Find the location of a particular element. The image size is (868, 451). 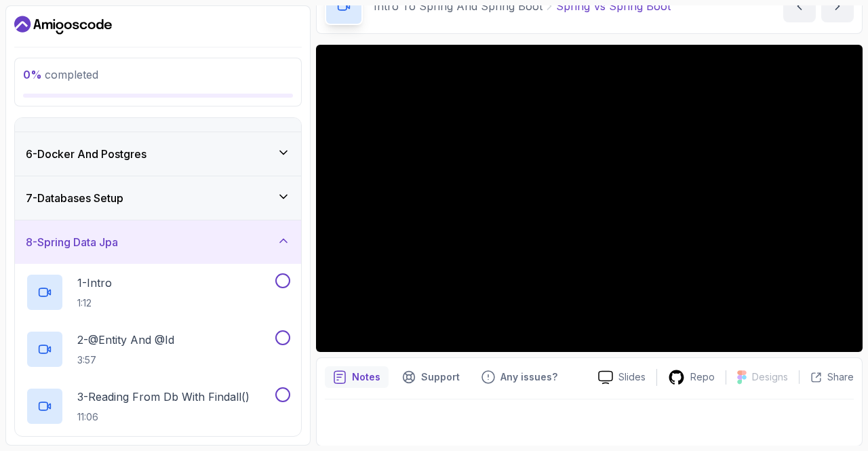

p: 3 - Reading From Db With Findall() is located at coordinates (164, 397).